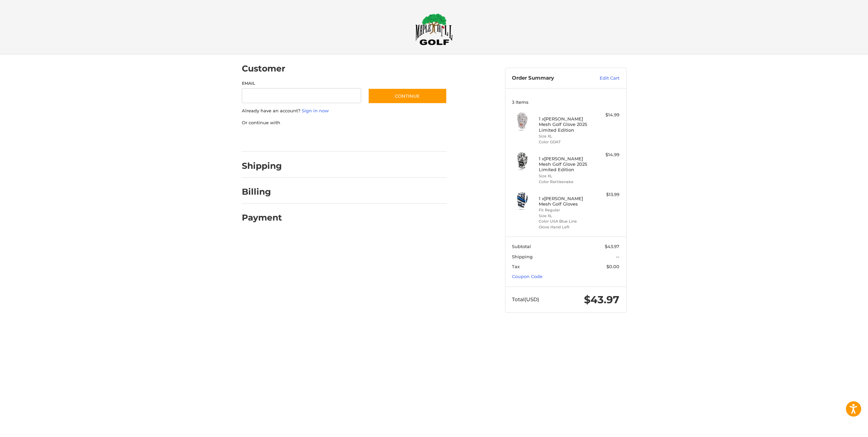 This screenshot has width=868, height=437. Describe the element at coordinates (264, 68) in the screenshot. I see `h2: Customer` at that location.